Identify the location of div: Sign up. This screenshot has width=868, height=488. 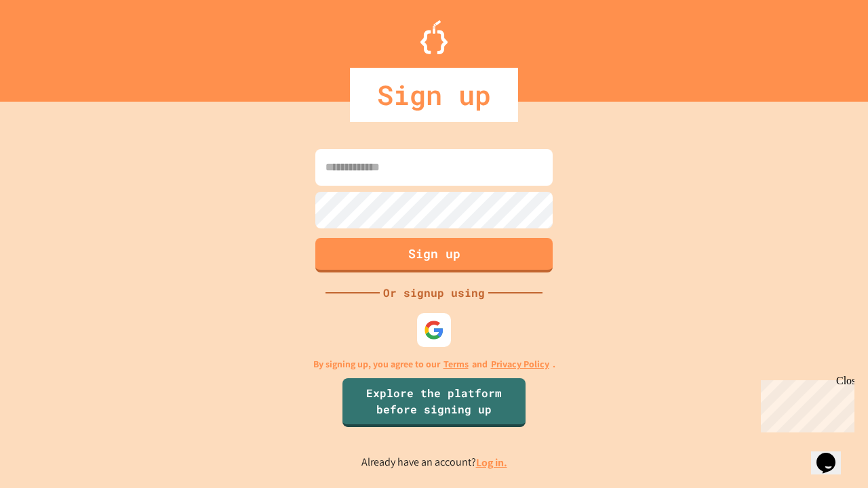
(434, 95).